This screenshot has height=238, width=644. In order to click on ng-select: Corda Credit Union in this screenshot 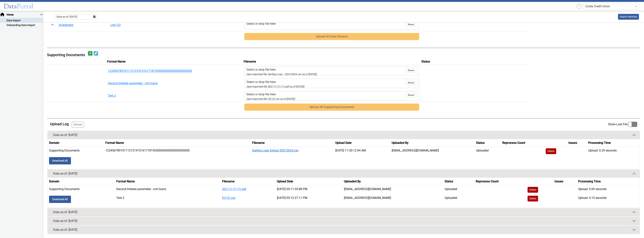, I will do `click(611, 6)`.